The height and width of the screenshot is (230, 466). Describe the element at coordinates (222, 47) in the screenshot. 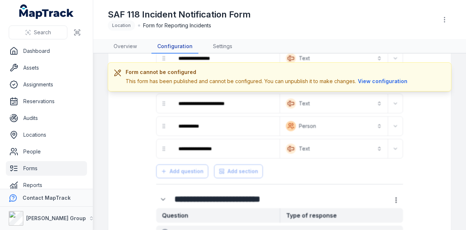

I see `a: Settings` at that location.